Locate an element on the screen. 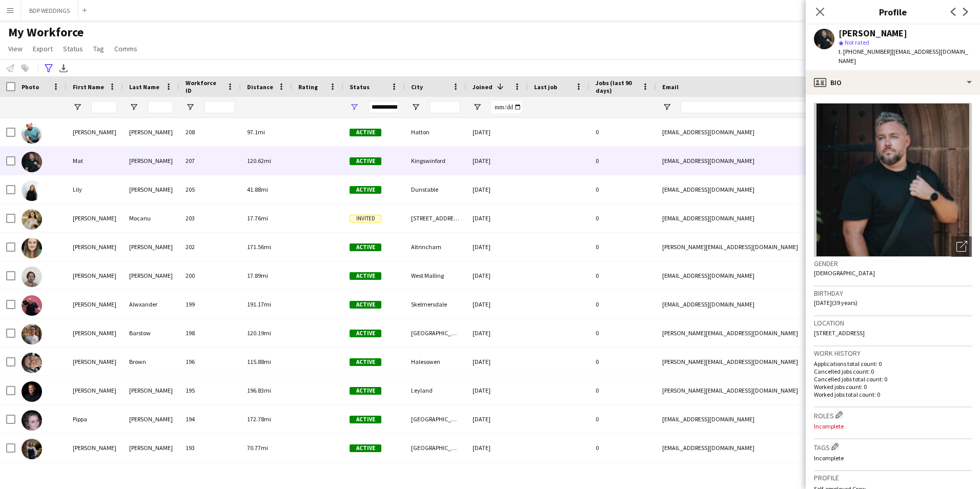 The image size is (980, 489). div: 193 is located at coordinates (210, 448).